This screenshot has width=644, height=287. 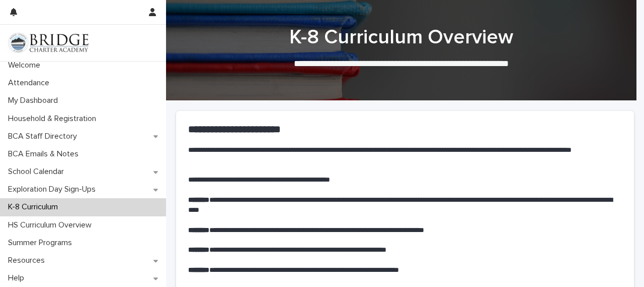 What do you see at coordinates (48, 42) in the screenshot?
I see `img: V1C1m3IdTEidaUdm9Hs0` at bounding box center [48, 42].